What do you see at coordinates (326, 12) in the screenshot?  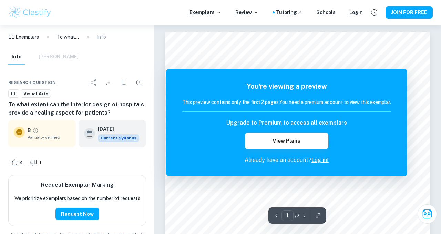 I see `div: Schools` at bounding box center [326, 12].